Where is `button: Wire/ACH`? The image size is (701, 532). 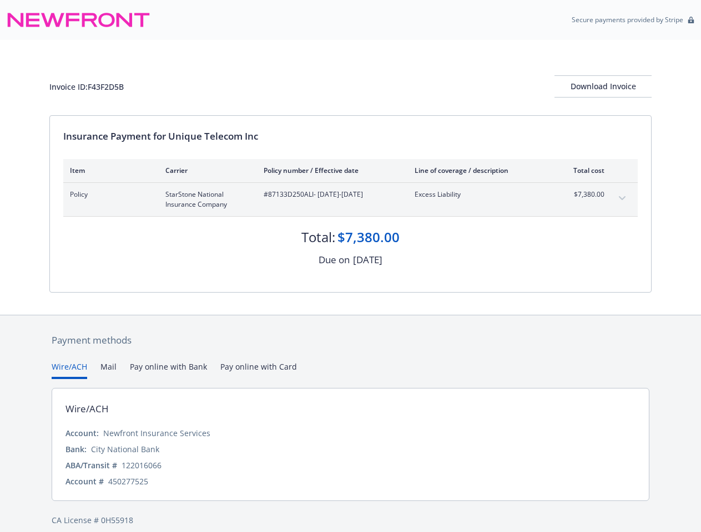 button: Wire/ACH is located at coordinates (69, 370).